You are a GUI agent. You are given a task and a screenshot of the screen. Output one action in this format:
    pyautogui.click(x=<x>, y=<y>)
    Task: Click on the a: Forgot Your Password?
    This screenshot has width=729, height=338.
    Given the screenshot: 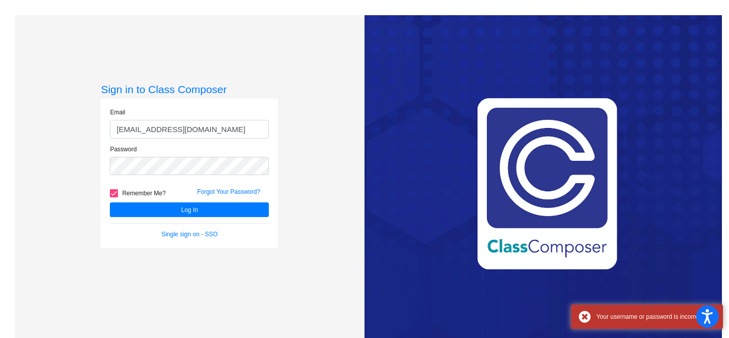 What is the action you would take?
    pyautogui.click(x=228, y=192)
    